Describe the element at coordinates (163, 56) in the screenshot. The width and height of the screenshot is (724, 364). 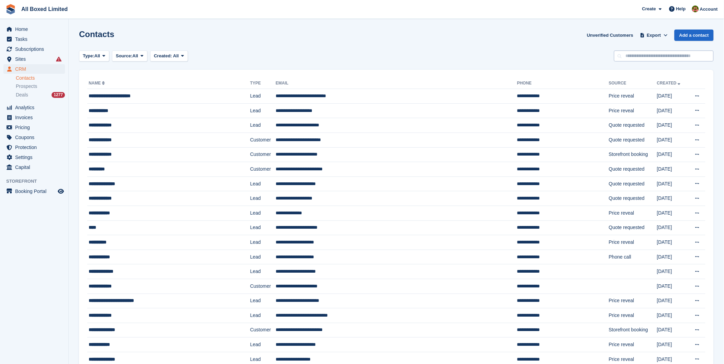
I see `span: Created:` at that location.